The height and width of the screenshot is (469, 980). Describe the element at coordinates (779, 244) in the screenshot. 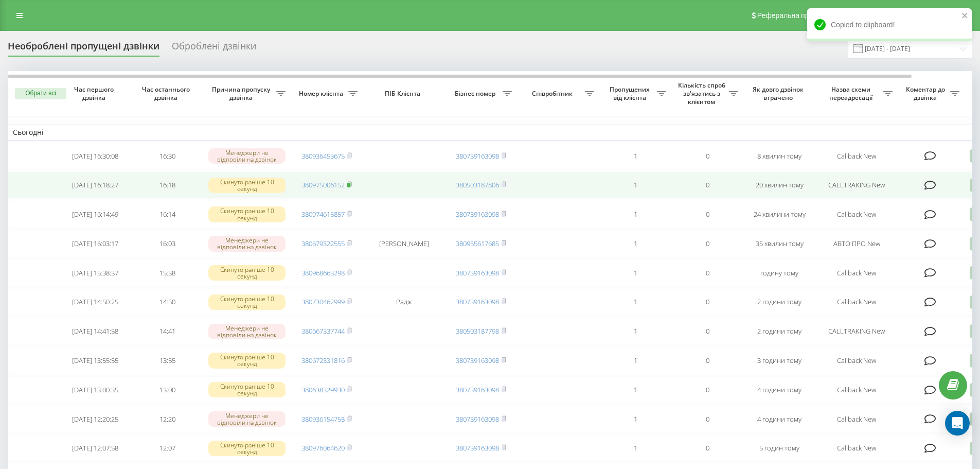

I see `td: 35 хвилин тому` at that location.